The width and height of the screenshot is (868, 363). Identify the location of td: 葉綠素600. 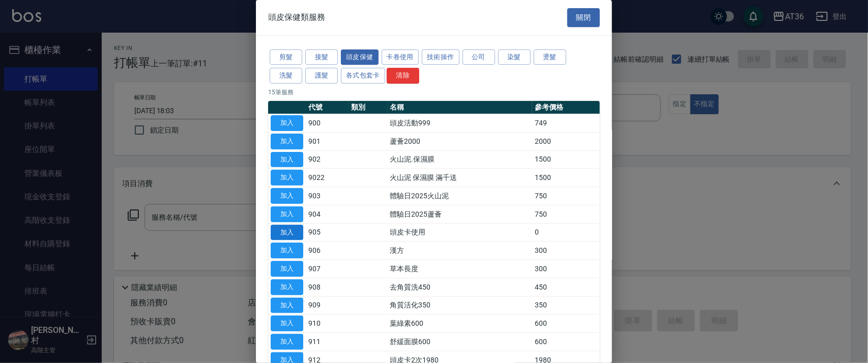
(460, 323).